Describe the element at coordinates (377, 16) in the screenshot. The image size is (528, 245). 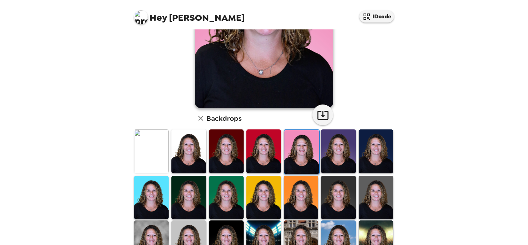
I see `button: IDcode` at that location.